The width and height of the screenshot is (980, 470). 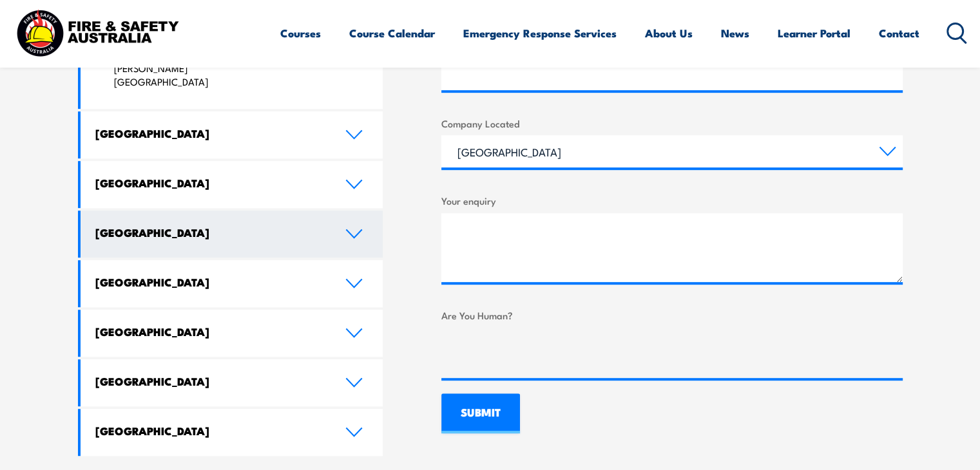 What do you see at coordinates (672, 200) in the screenshot?
I see `label: Your enquiry` at bounding box center [672, 200].